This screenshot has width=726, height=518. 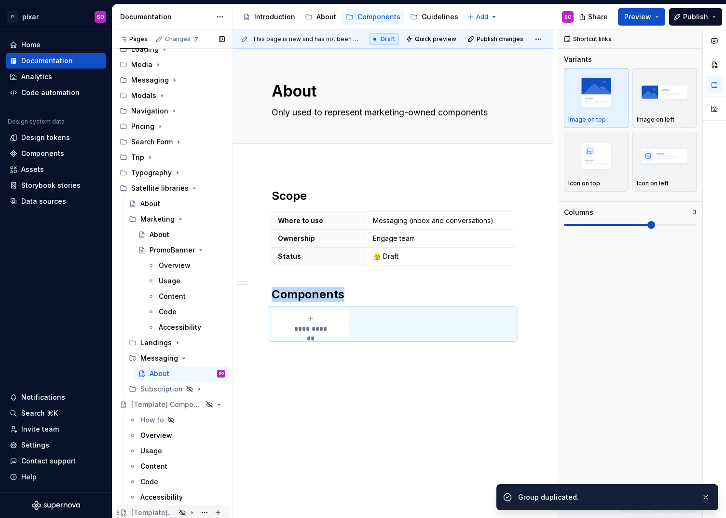 I want to click on button: Add, so click(x=482, y=17).